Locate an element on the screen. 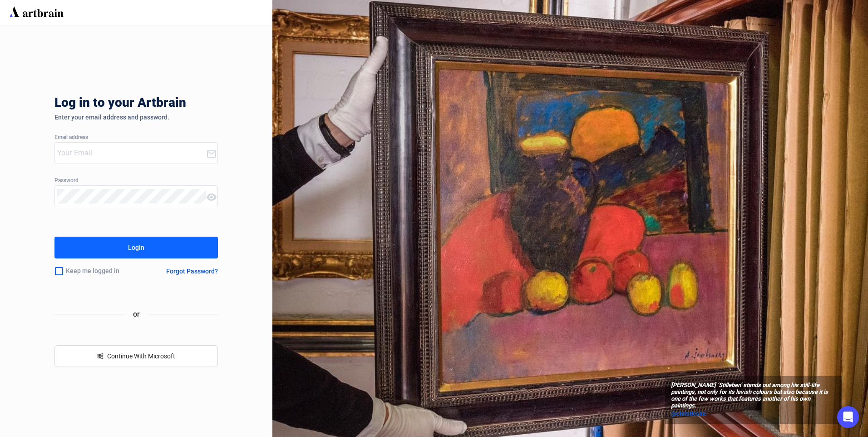 The image size is (868, 437). div: Keep me logged in is located at coordinates (99, 271).